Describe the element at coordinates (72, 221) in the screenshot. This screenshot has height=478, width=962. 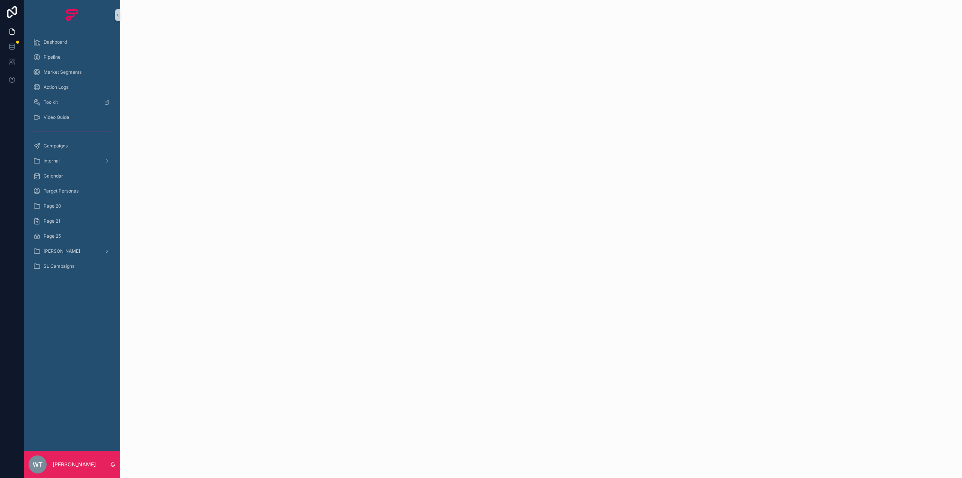
I see `a: Page 21` at that location.